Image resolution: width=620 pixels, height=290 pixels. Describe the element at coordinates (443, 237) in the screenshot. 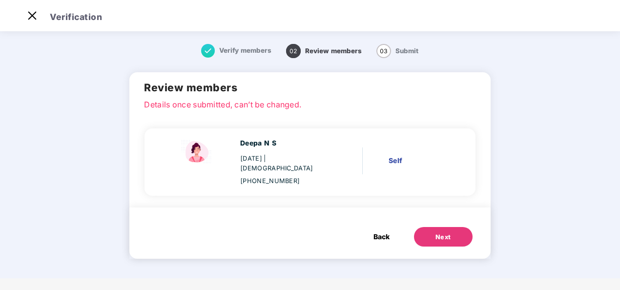

I see `button: Next` at that location.